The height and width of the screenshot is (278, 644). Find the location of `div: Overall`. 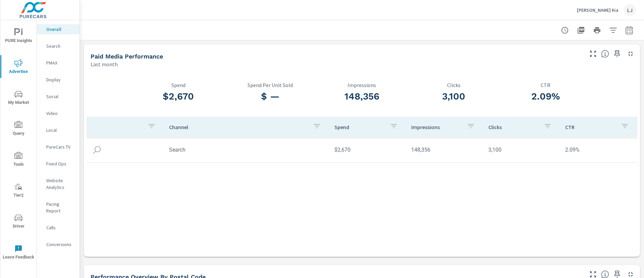

div: Overall is located at coordinates (58, 29).